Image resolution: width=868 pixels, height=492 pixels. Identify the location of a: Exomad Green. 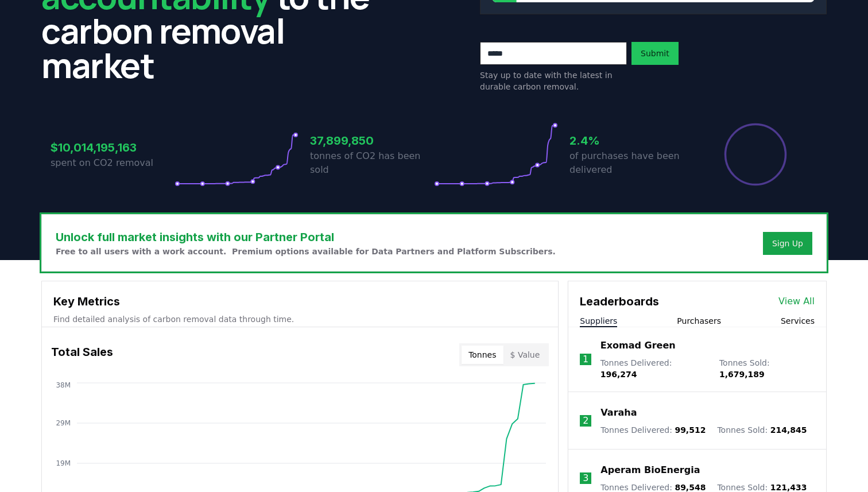
(638, 346).